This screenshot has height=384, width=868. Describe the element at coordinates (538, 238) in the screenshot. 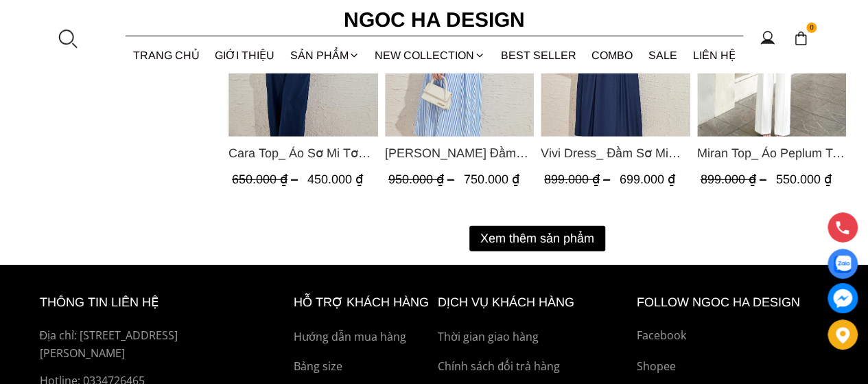

I see `button: Xem thêm sản phẩm` at that location.